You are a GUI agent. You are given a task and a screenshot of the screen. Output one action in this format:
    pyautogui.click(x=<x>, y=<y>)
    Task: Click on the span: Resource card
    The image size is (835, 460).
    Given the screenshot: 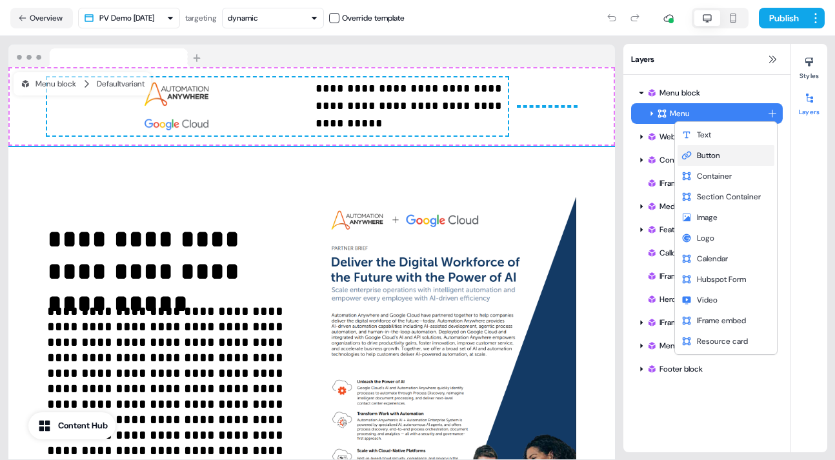 What is the action you would take?
    pyautogui.click(x=722, y=341)
    